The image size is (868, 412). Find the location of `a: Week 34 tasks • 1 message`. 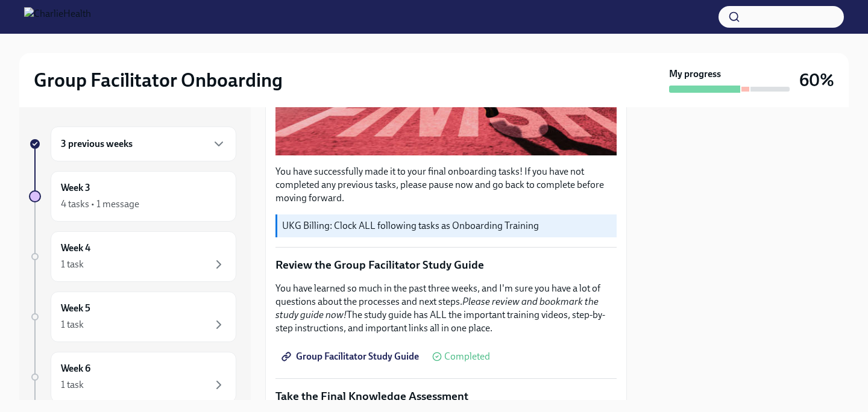

a: Week 34 tasks • 1 message is located at coordinates (132, 196).